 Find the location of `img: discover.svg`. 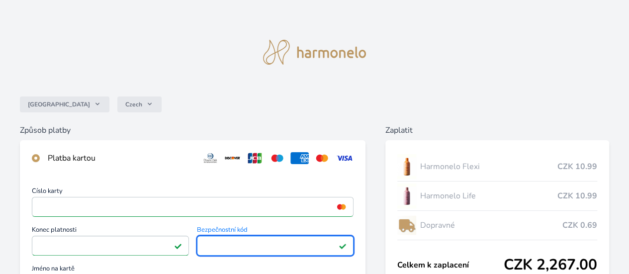

img: discover.svg is located at coordinates (232, 158).